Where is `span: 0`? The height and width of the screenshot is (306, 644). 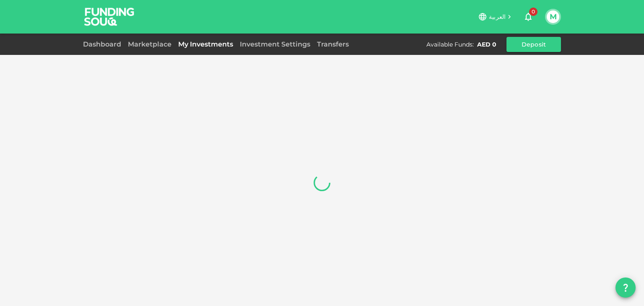
span: 0 is located at coordinates (533, 12).